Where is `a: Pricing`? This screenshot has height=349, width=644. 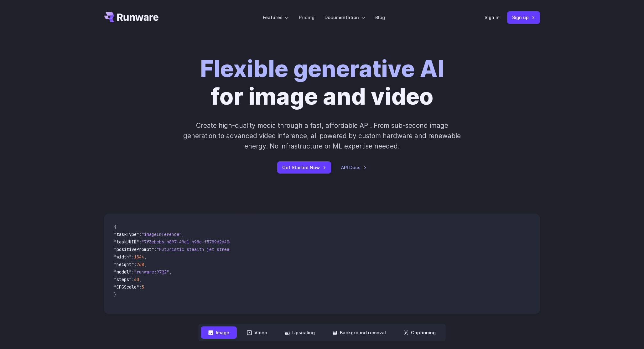 a: Pricing is located at coordinates (307, 17).